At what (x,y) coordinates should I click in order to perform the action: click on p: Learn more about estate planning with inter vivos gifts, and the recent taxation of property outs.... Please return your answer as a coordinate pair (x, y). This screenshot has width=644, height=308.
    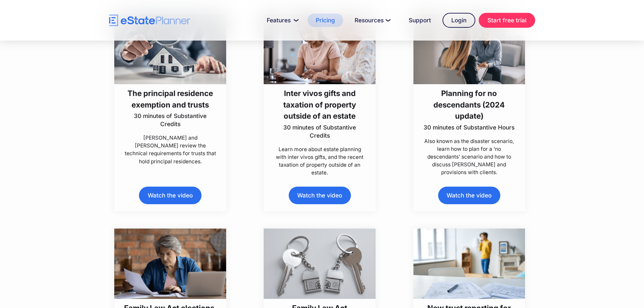
    Looking at the image, I should click on (320, 161).